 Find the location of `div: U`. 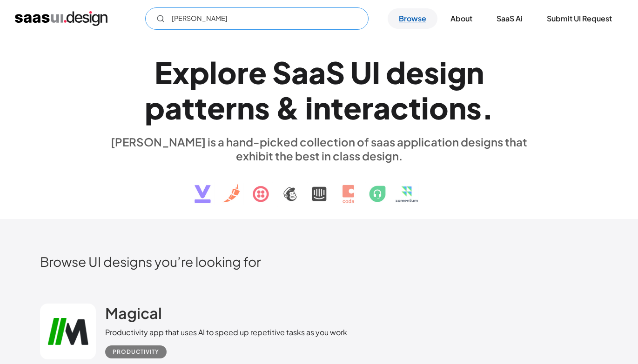

div: U is located at coordinates (361, 72).